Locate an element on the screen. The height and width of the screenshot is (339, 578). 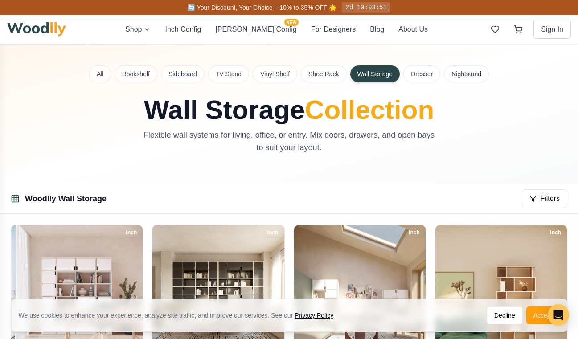
p: Flexible wall systems for living, office, or entry. Mix doors, drawers, and open bays to suit you... is located at coordinates (289, 141).